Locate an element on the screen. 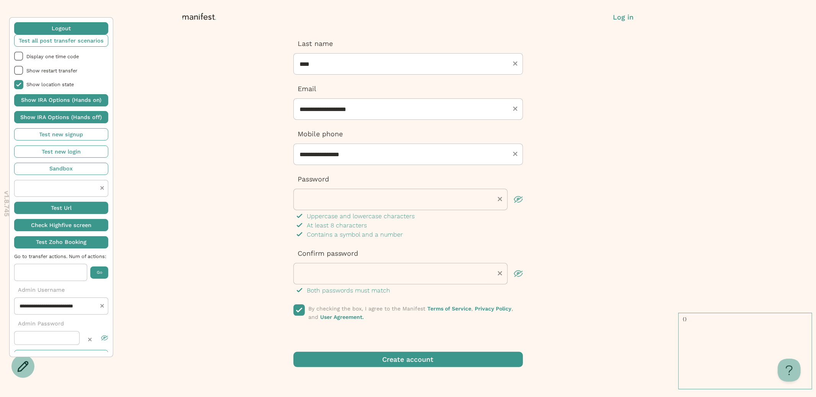 Image resolution: width=816 pixels, height=397 pixels. button: Go is located at coordinates (99, 272).